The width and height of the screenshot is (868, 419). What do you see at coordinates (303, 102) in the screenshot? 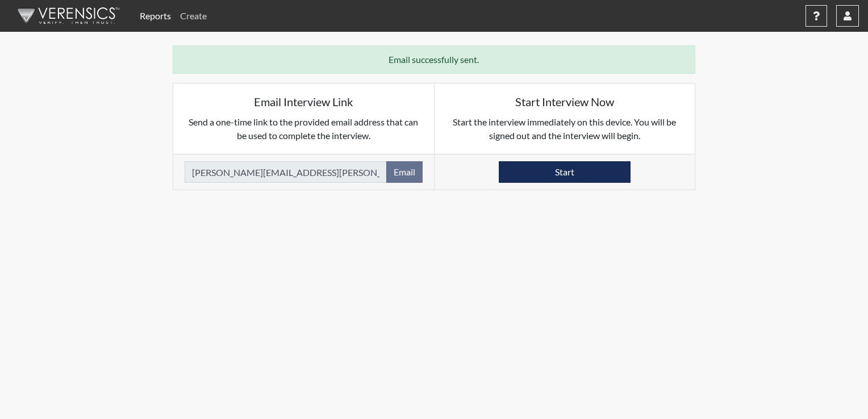
I see `h5: Email Interview Link` at bounding box center [303, 102].